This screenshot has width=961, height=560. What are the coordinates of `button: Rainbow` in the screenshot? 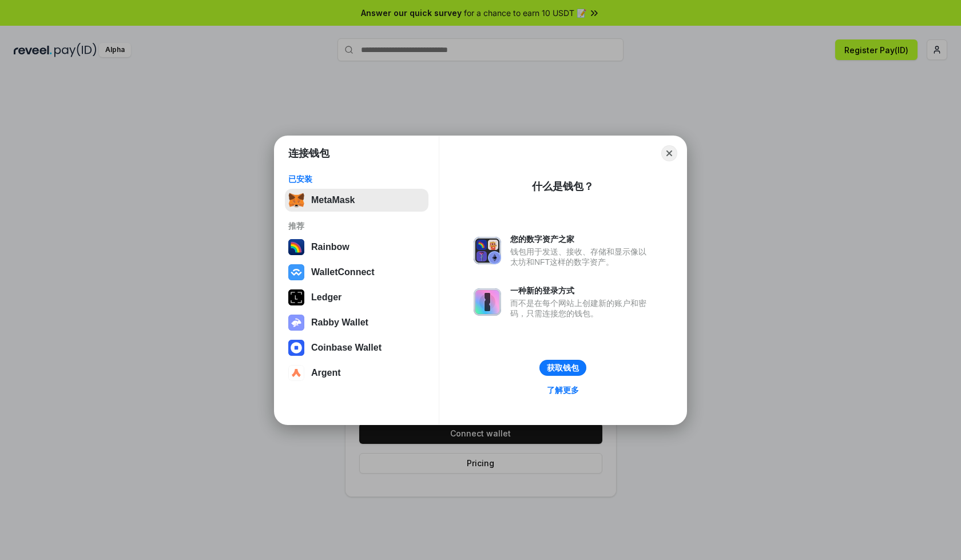 It's located at (357, 247).